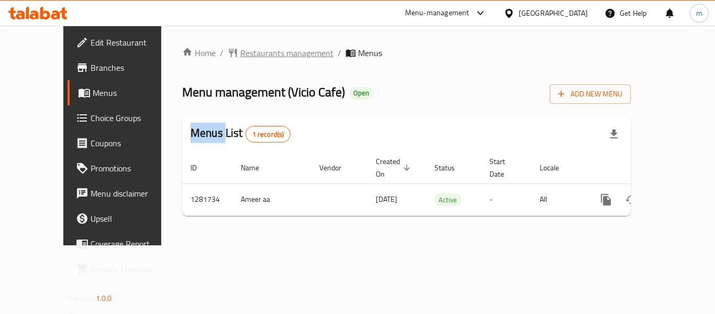 This screenshot has width=715, height=314. I want to click on a: Upsell, so click(125, 218).